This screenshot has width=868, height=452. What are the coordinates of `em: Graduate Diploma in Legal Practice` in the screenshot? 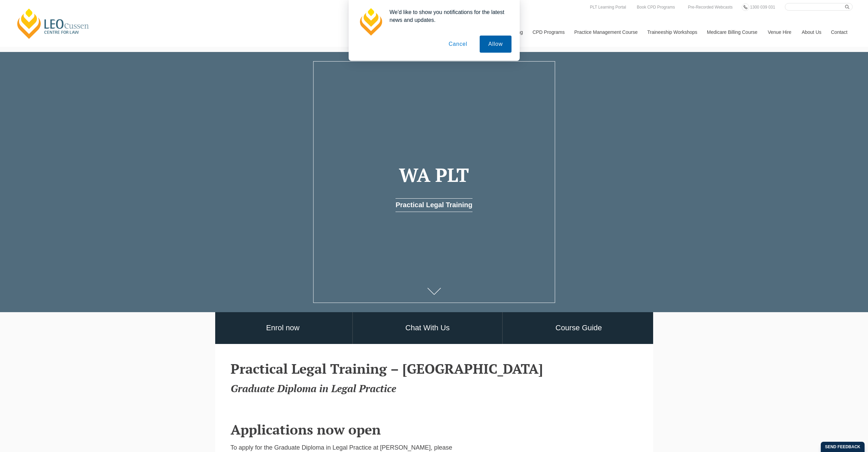 It's located at (313, 389).